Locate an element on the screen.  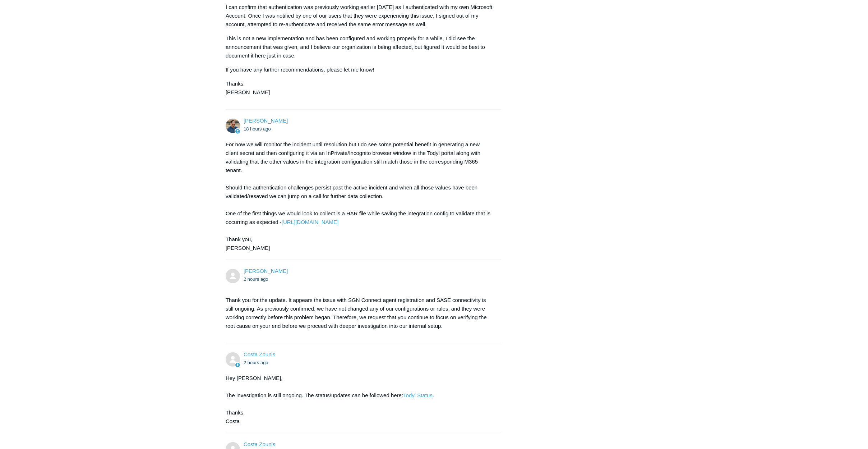
time: 09/30/2025, 08:35 is located at coordinates (256, 363).